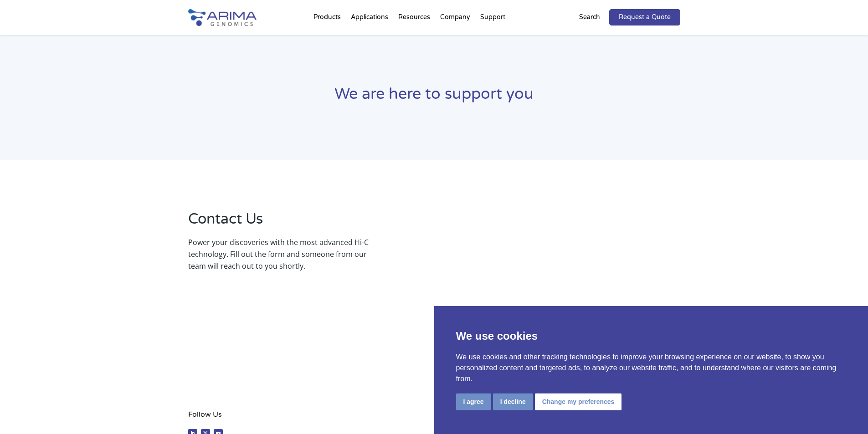 The height and width of the screenshot is (434, 868). I want to click on h1: We are here to support you, so click(434, 97).